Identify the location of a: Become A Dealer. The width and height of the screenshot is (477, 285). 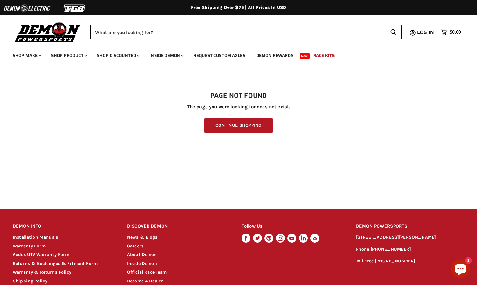
(145, 281).